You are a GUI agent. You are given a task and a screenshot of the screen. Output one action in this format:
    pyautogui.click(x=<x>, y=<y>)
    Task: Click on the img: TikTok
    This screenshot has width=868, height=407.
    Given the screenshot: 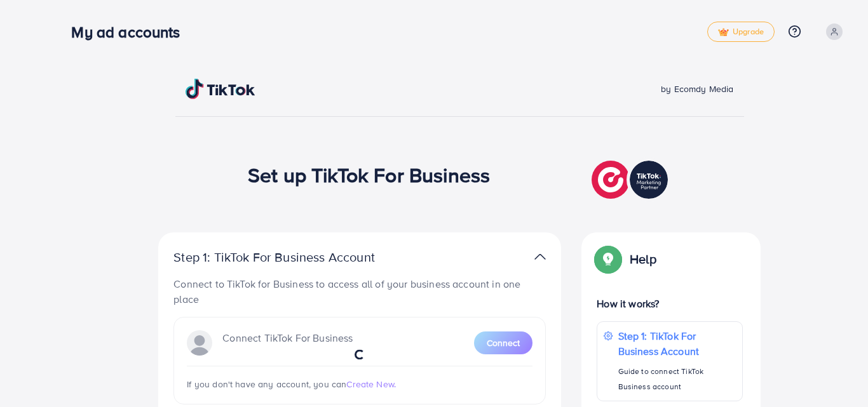 What is the action you would take?
    pyautogui.click(x=220, y=89)
    